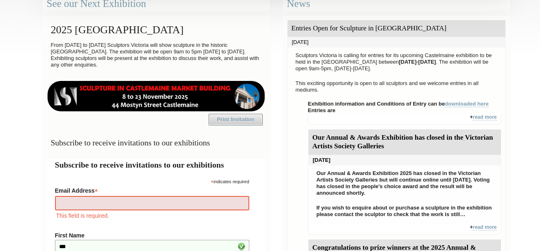  What do you see at coordinates (405, 211) in the screenshot?
I see `p: If you wish to enquire about or purchase a sculpture in the exhibition please contact the sculpto...` at bounding box center [405, 211].